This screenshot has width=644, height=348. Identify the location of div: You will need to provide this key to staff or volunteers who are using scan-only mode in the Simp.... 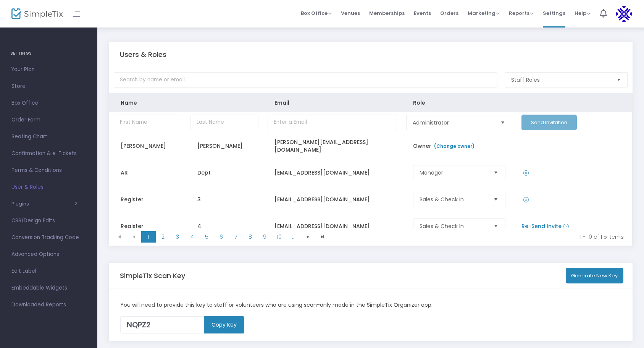
(371, 305).